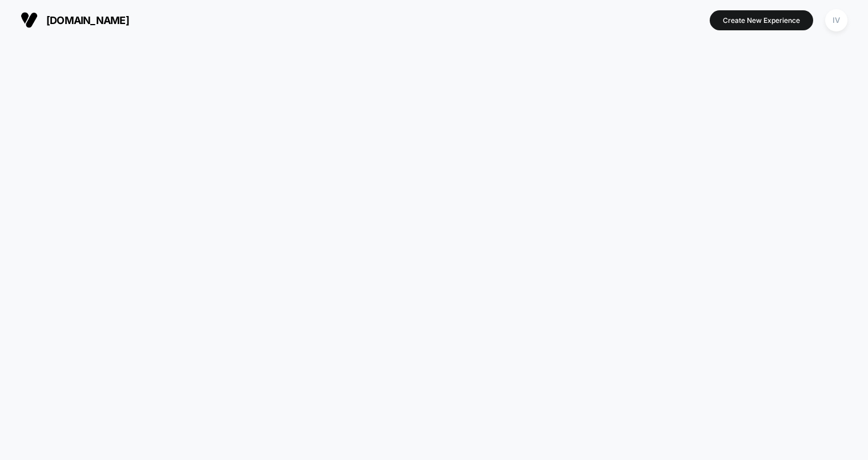 The width and height of the screenshot is (868, 460). What do you see at coordinates (836, 20) in the screenshot?
I see `div: IV` at bounding box center [836, 20].